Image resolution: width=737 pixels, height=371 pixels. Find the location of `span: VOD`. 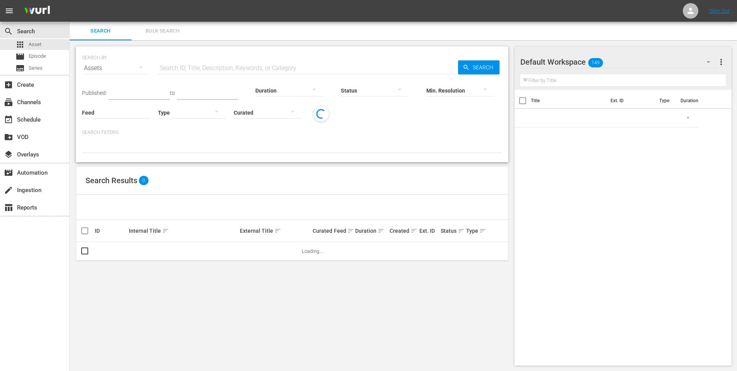

span: VOD is located at coordinates (9, 137).